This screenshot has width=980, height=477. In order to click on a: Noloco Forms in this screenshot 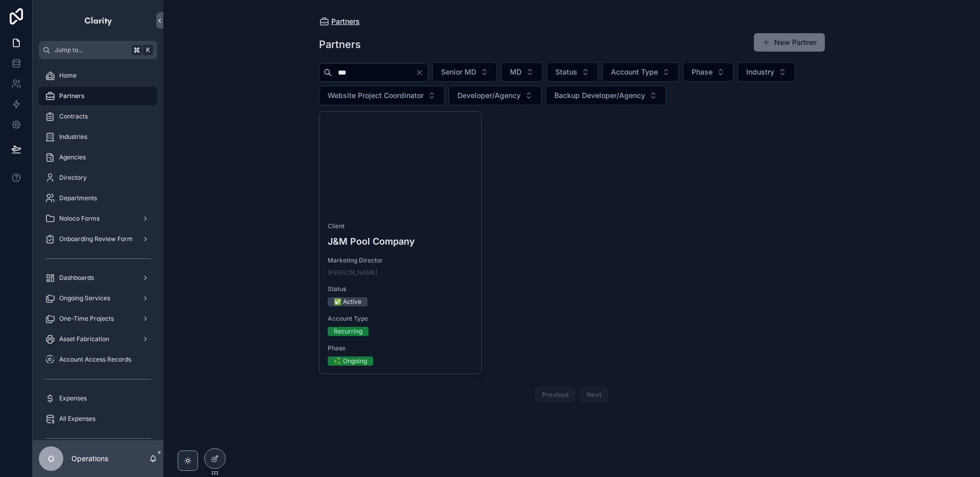, I will do `click(98, 218)`.